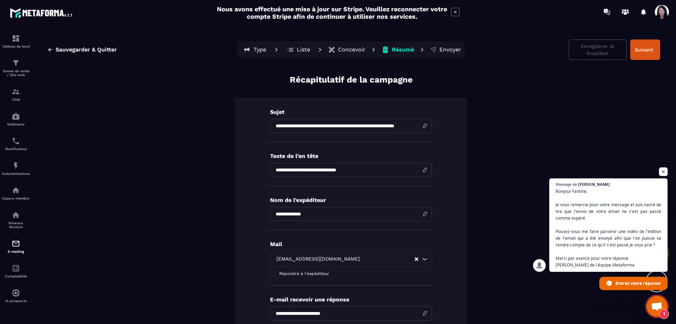 This screenshot has width=676, height=324. What do you see at coordinates (16, 141) in the screenshot?
I see `img: scheduler` at bounding box center [16, 141].